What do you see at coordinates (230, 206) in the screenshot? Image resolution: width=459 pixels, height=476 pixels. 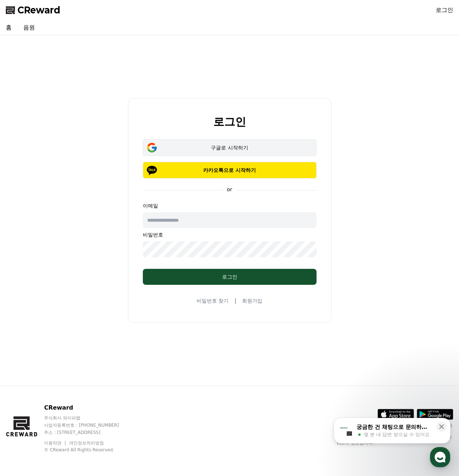 I see `p: 이메일` at bounding box center [230, 206].